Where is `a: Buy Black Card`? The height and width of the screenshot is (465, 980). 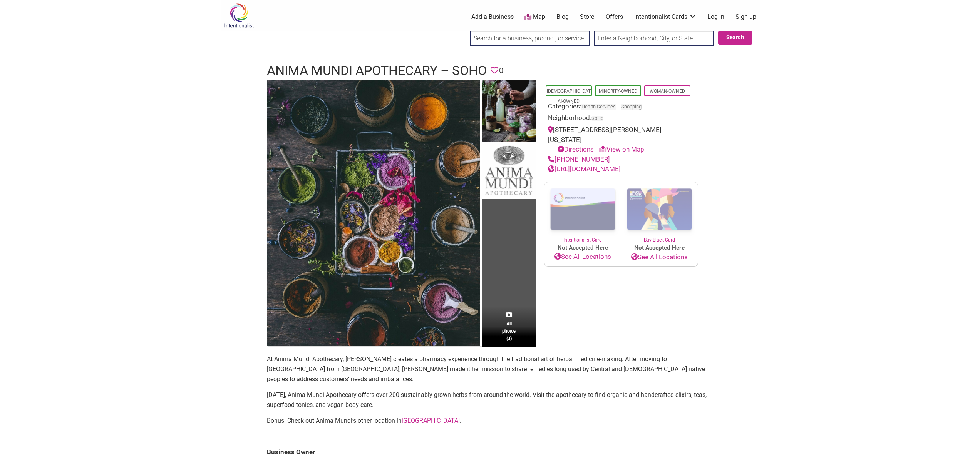
a: Buy Black Card is located at coordinates (659, 213).